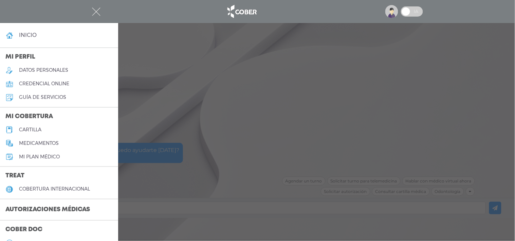 The image size is (515, 241). Describe the element at coordinates (54, 189) in the screenshot. I see `h5: cobertura internacional` at that location.